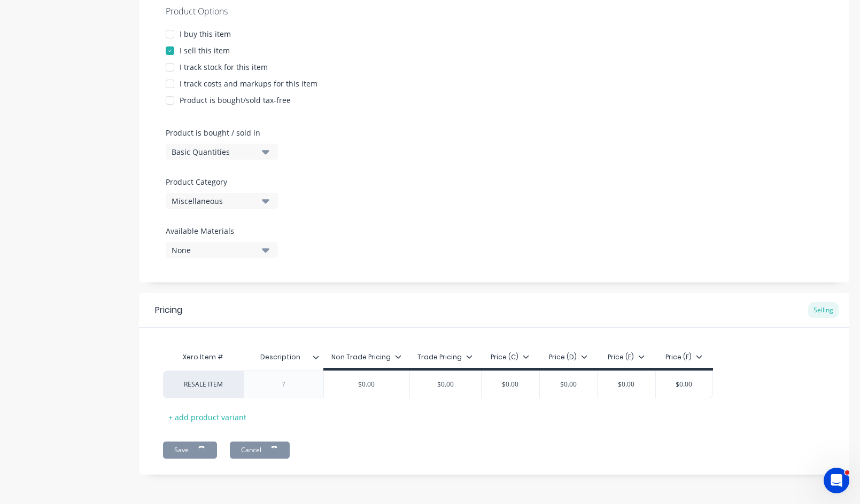 Image resolution: width=860 pixels, height=504 pixels. What do you see at coordinates (222, 250) in the screenshot?
I see `button: None` at bounding box center [222, 250].